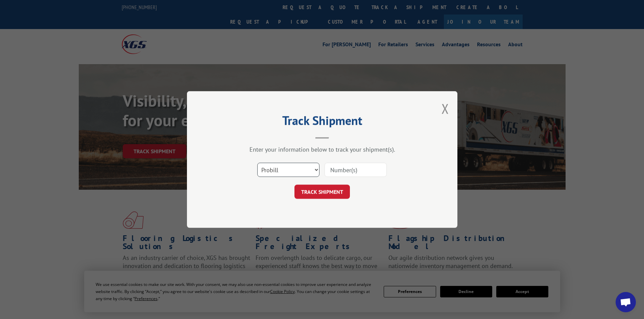 This screenshot has width=644, height=319. What do you see at coordinates (322, 149) in the screenshot?
I see `div: Enter your information below to track your shipment(s).` at bounding box center [322, 149].